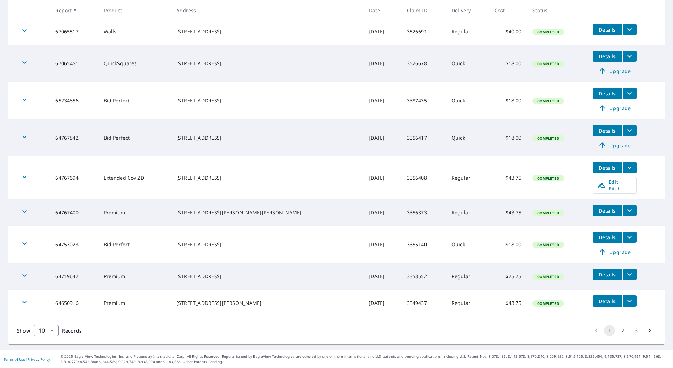 This screenshot has width=673, height=368. I want to click on a: Edit Pitch, so click(615, 185).